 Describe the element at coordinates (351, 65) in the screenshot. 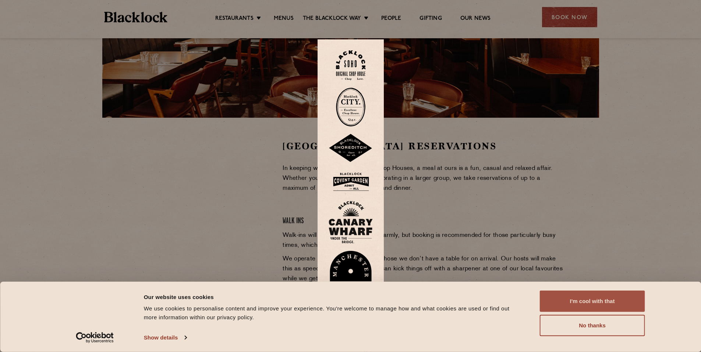

I see `img: Soho-stamp-default.svg` at that location.